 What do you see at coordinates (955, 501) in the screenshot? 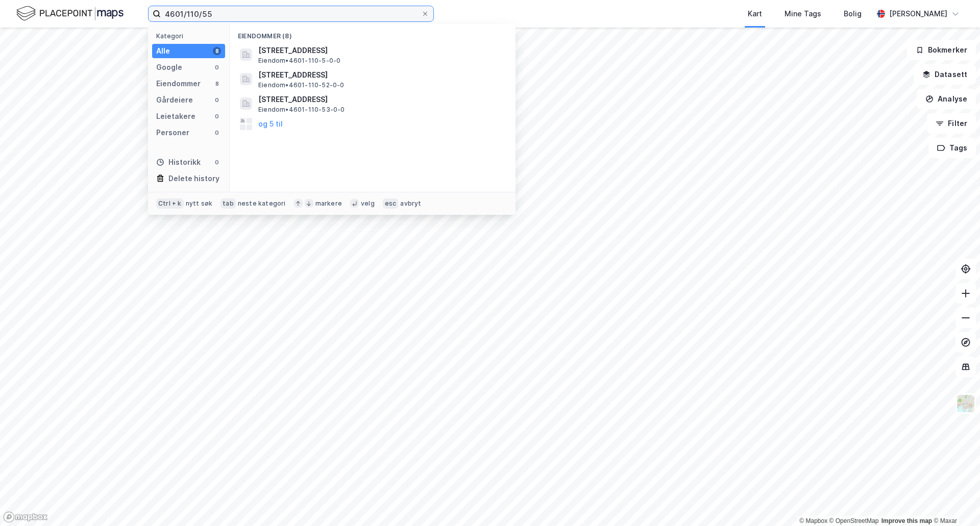
I see `div: Kontrollprogram for chat` at bounding box center [955, 501].